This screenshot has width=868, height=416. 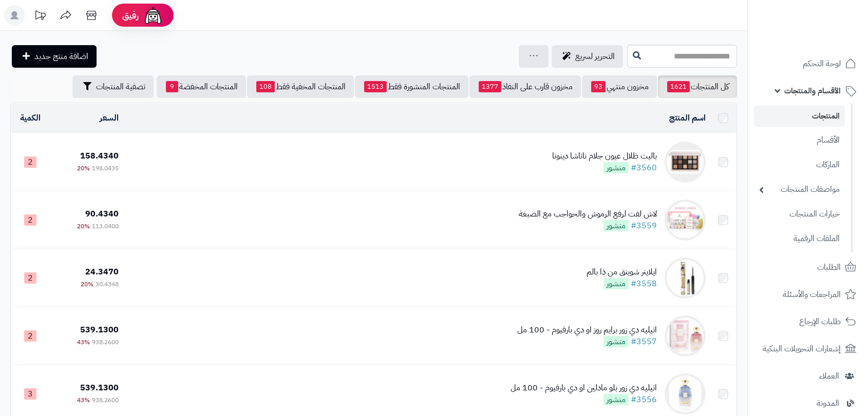 What do you see at coordinates (595, 56) in the screenshot?
I see `span: التحرير لسريع` at bounding box center [595, 56].